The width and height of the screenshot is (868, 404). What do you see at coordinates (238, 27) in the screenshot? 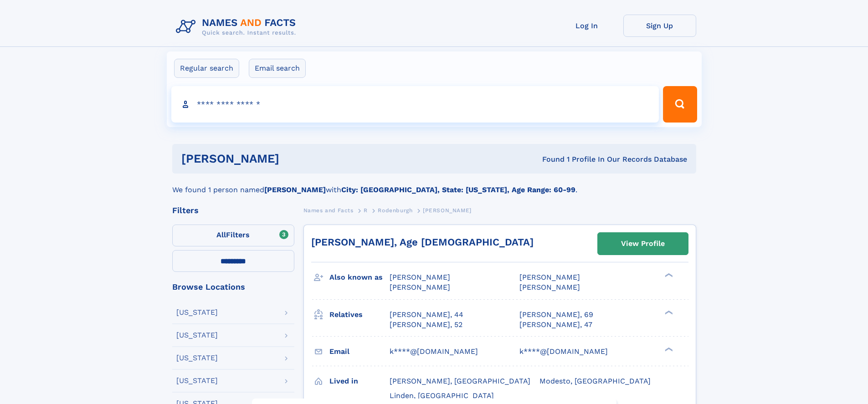
I see `img: Logo Names and Facts` at bounding box center [238, 27].